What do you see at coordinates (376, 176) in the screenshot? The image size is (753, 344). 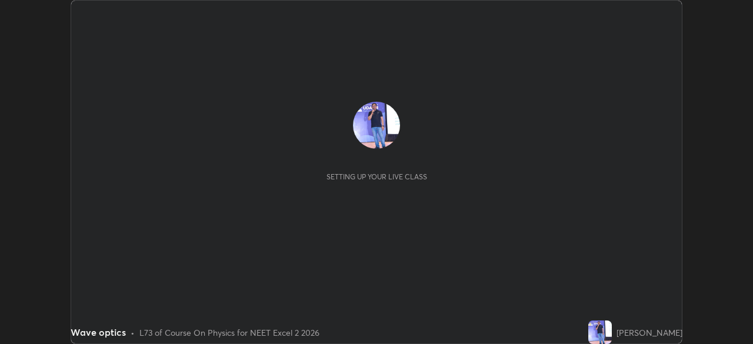 I see `div: Setting up your live class` at bounding box center [376, 176].